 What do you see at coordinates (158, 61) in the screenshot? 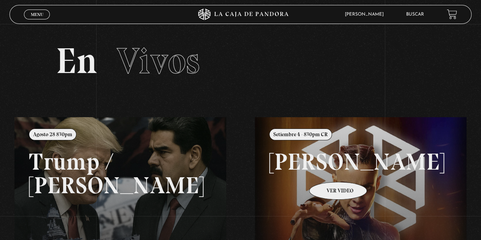
I see `span: Vivos` at bounding box center [158, 61].